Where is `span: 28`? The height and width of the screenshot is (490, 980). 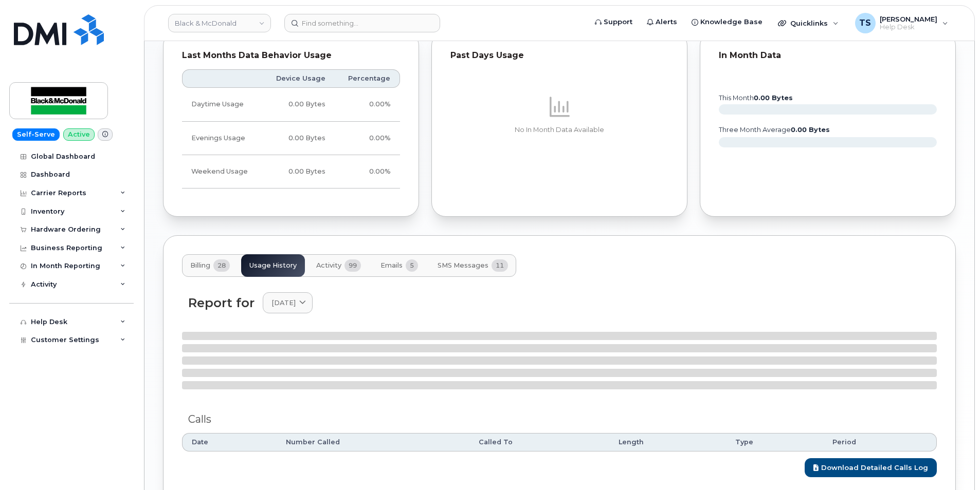
span: 28 is located at coordinates (221, 266).